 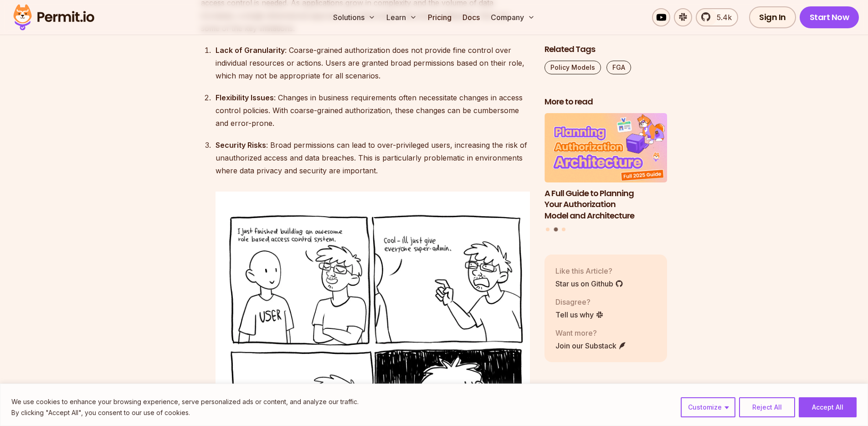 What do you see at coordinates (548, 229) in the screenshot?
I see `button: Go to slide 1` at bounding box center [548, 229].